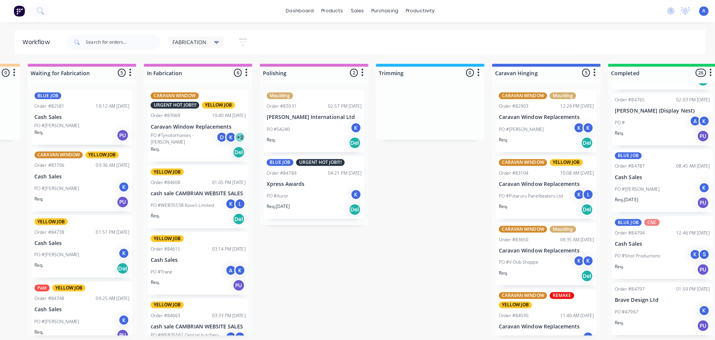 This screenshot has width=715, height=340. Describe the element at coordinates (49, 231) in the screenshot. I see `div: Order #84738` at that location.